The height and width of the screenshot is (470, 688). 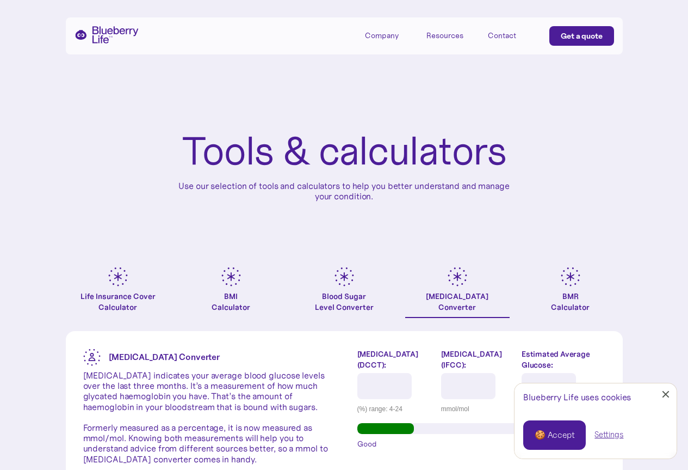 What do you see at coordinates (231, 301) in the screenshot?
I see `div: BMI Calculator` at bounding box center [231, 301].